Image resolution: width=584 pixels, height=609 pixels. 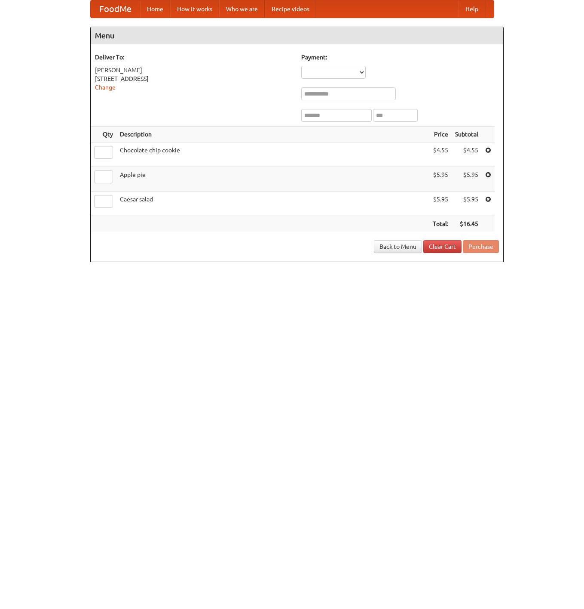 I want to click on a: How it works, so click(x=195, y=9).